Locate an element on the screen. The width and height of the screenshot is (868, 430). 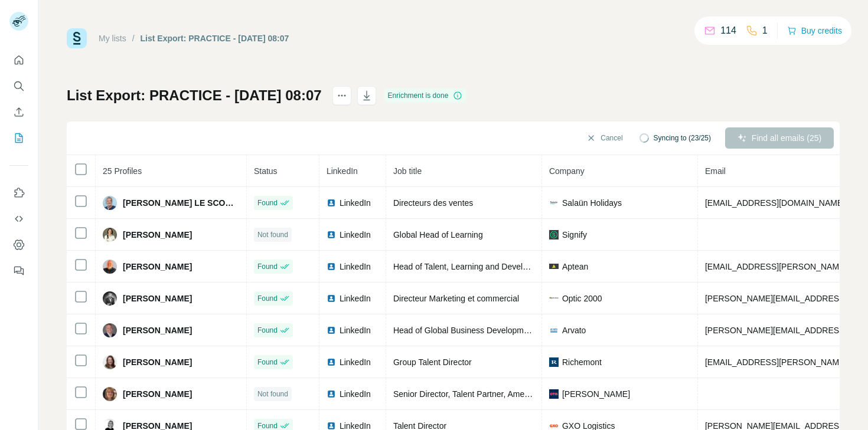
button: Cancel is located at coordinates (604, 138).